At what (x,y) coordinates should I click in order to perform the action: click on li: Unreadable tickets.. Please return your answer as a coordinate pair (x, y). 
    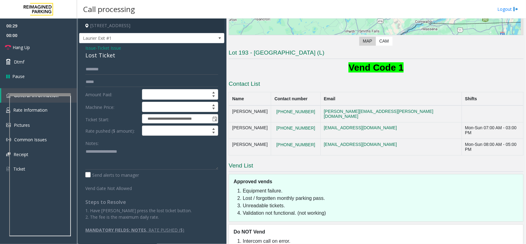
    Looking at the image, I should click on (381, 205).